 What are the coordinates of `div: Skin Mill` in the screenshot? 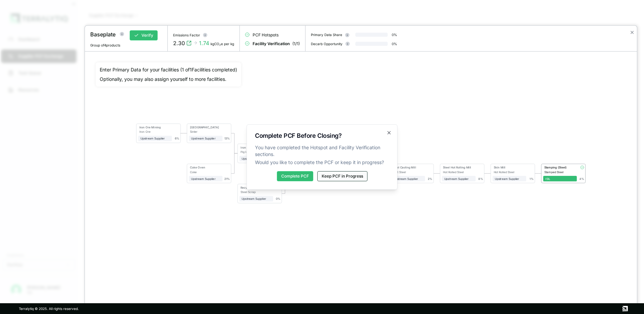 It's located at (509, 167).